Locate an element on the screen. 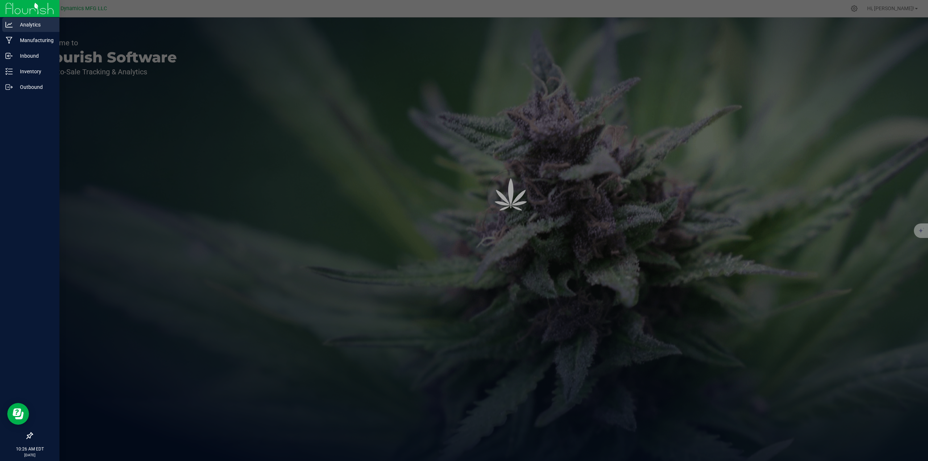 This screenshot has height=461, width=928. inline-svg: Outbound is located at coordinates (9, 87).